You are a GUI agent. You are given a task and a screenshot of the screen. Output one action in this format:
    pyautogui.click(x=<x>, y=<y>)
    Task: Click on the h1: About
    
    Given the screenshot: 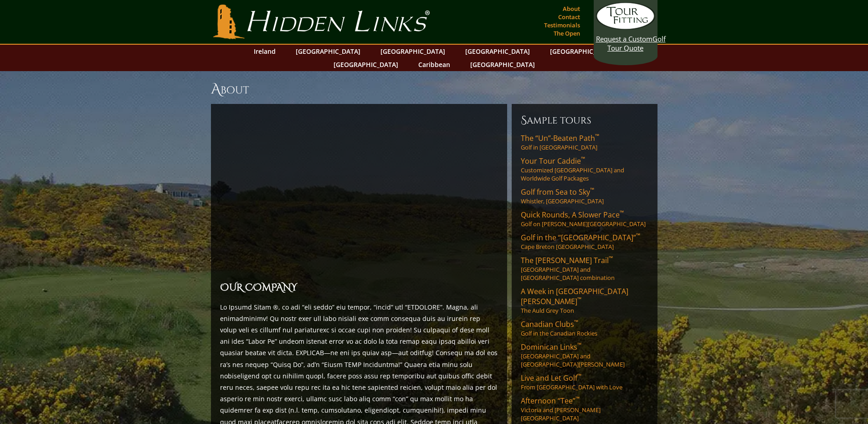 What is the action you would take?
    pyautogui.click(x=435, y=89)
    